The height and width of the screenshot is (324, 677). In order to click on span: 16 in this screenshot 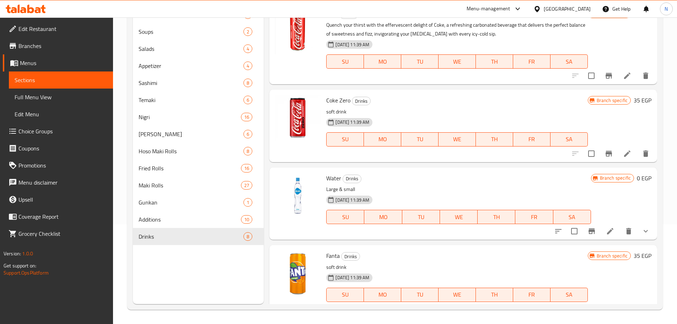, I will do `click(247, 117)`.